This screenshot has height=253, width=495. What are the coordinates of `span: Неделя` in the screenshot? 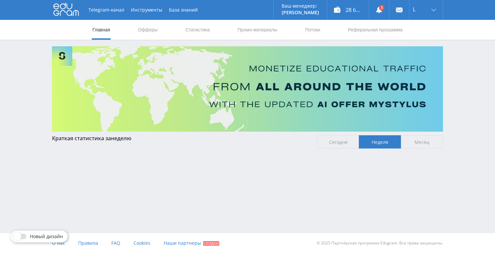 It's located at (380, 142).